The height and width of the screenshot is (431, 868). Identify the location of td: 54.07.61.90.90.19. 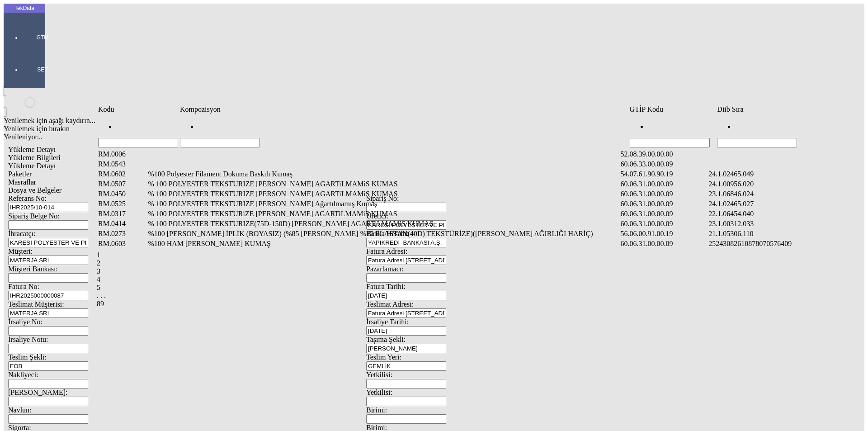
(664, 174).